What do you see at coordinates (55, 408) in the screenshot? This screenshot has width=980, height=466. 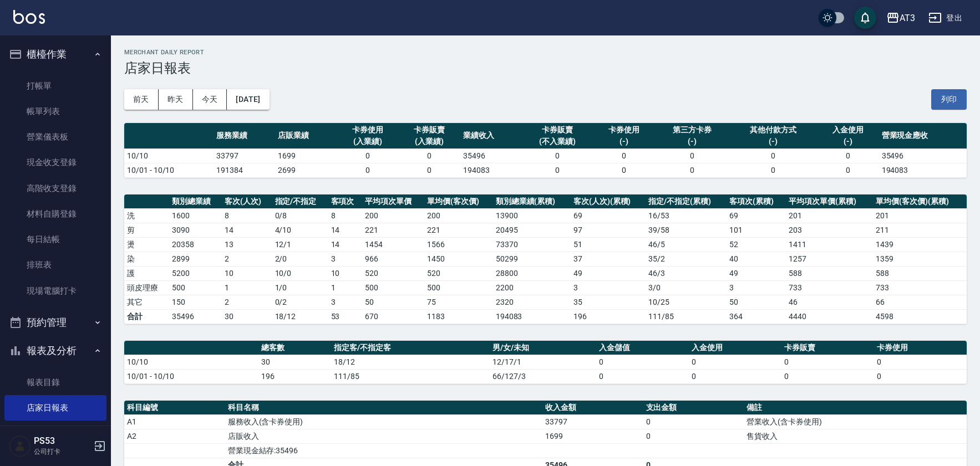 I see `a: 店家日報表` at bounding box center [55, 408].